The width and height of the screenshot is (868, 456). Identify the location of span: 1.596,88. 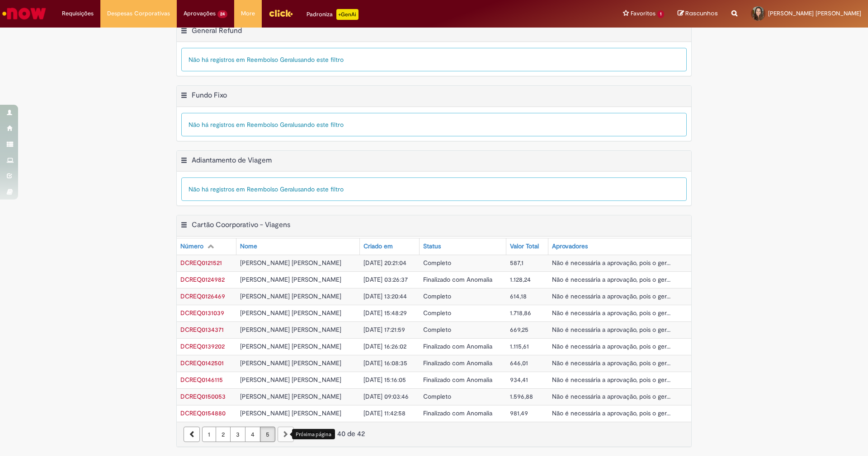
(522, 396).